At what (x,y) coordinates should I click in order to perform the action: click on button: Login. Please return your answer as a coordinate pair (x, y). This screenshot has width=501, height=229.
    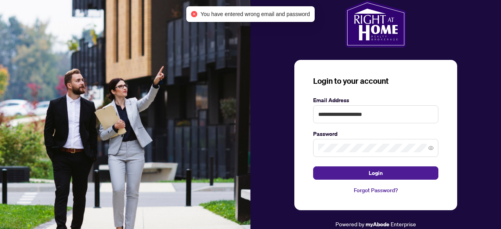
    Looking at the image, I should click on (375, 173).